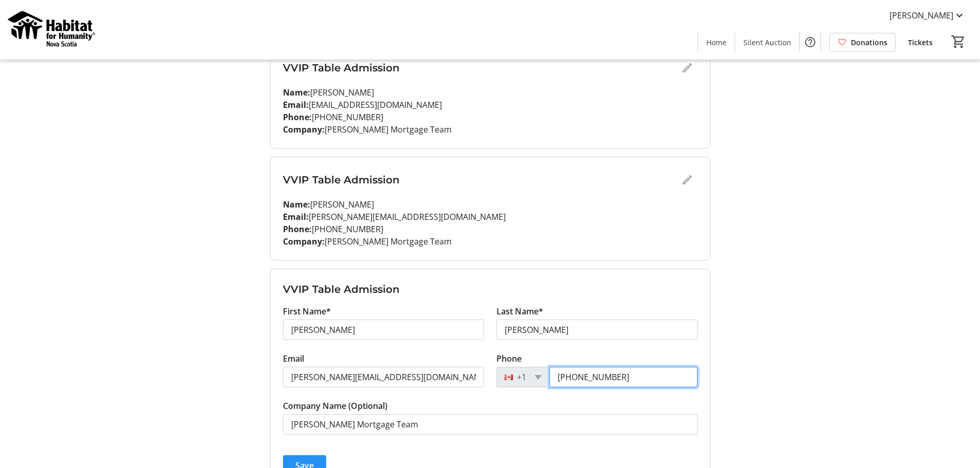 The height and width of the screenshot is (468, 980). What do you see at coordinates (293, 359) in the screenshot?
I see `label: Email` at bounding box center [293, 359].